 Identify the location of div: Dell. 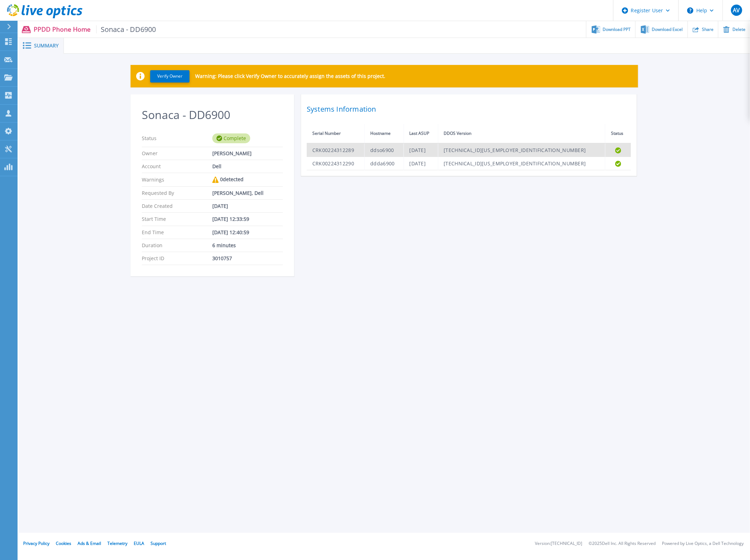
(247, 167).